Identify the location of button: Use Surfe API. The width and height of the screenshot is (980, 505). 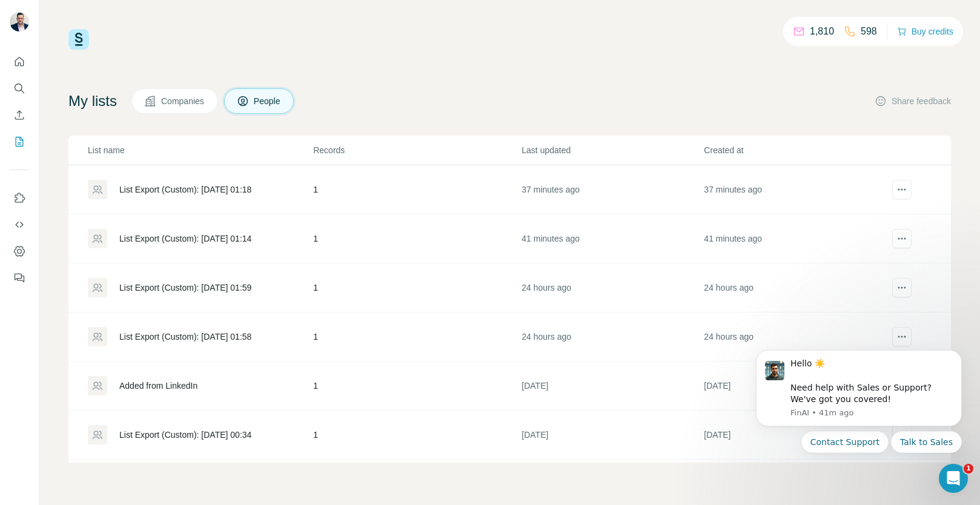
(19, 225).